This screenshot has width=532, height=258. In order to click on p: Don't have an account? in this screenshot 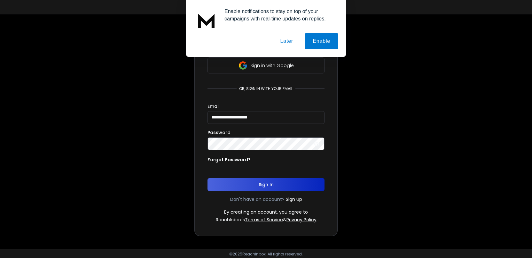, I will do `click(257, 200)`.